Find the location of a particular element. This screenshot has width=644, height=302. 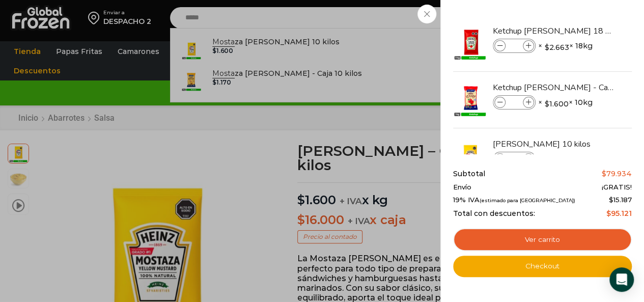

bdi: 2.663 is located at coordinates (557, 47).